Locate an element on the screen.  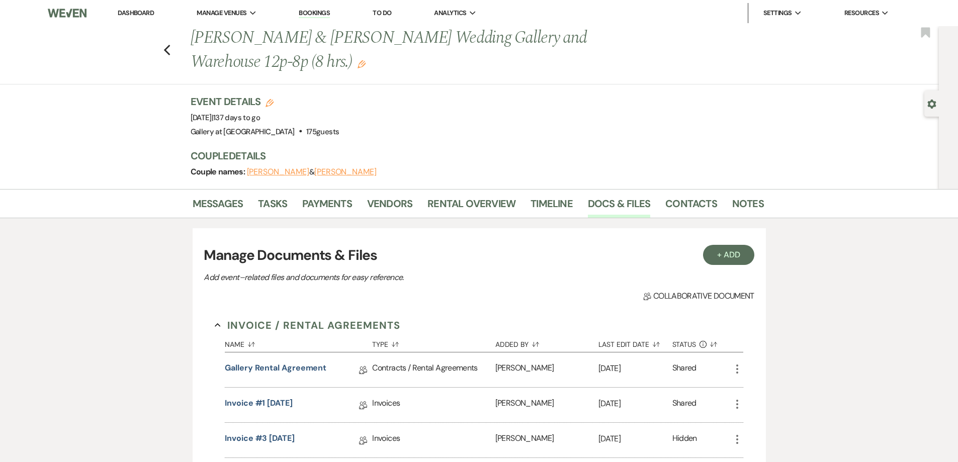
div: Hidden is located at coordinates (685, 440).